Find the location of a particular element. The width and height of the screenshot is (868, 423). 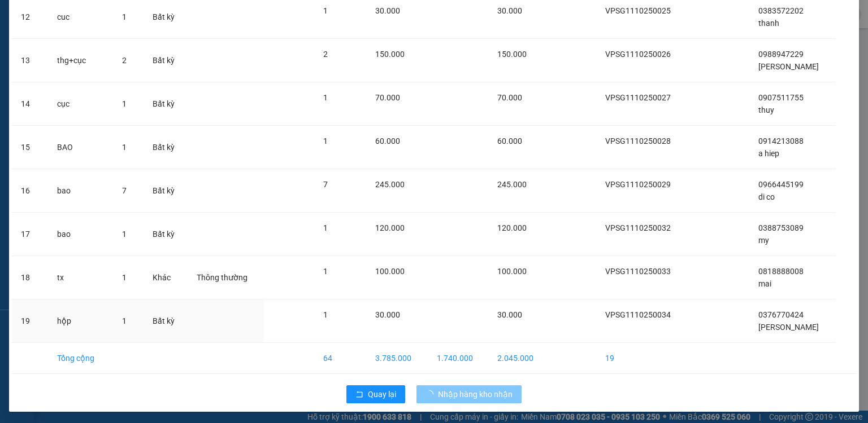

td: 17 is located at coordinates (30, 234).